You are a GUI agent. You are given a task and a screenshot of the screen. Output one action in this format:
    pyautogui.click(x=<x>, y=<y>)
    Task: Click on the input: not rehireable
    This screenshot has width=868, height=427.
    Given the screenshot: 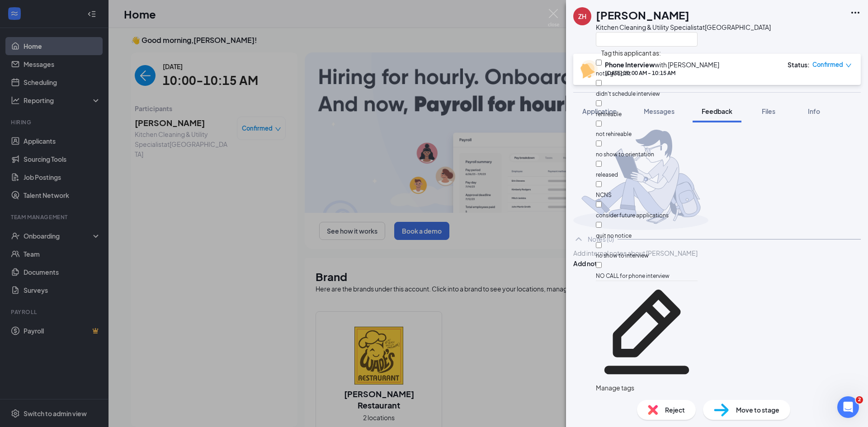 What is the action you would take?
    pyautogui.click(x=599, y=123)
    